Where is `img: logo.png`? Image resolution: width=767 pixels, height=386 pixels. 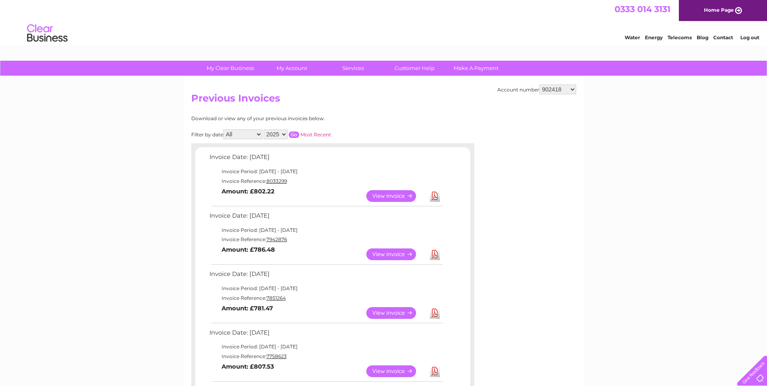
img: logo.png is located at coordinates (47, 33).